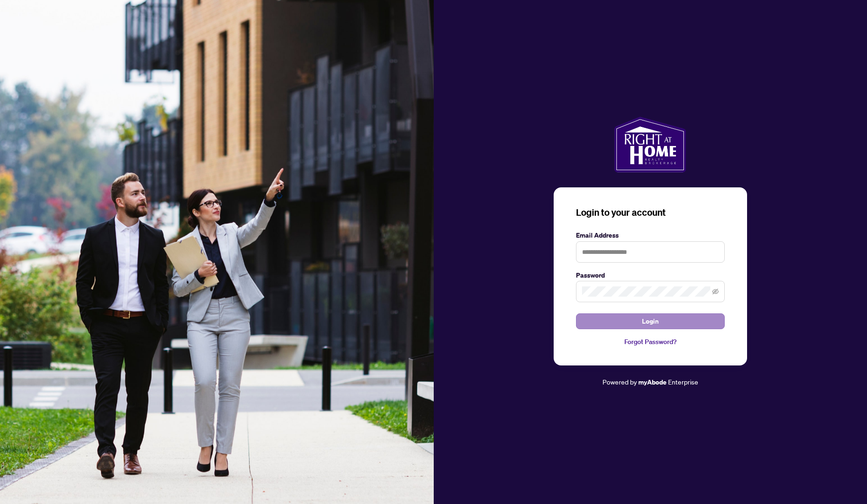  Describe the element at coordinates (650, 275) in the screenshot. I see `label: Password` at that location.